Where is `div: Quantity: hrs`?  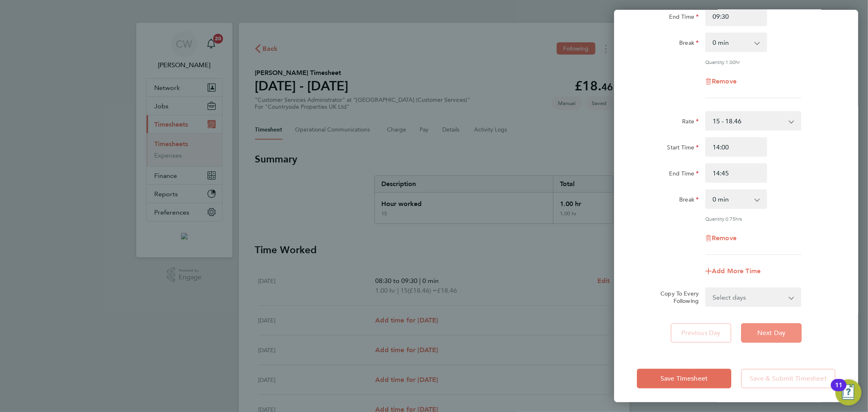 div: Quantity: hrs is located at coordinates (753, 218).